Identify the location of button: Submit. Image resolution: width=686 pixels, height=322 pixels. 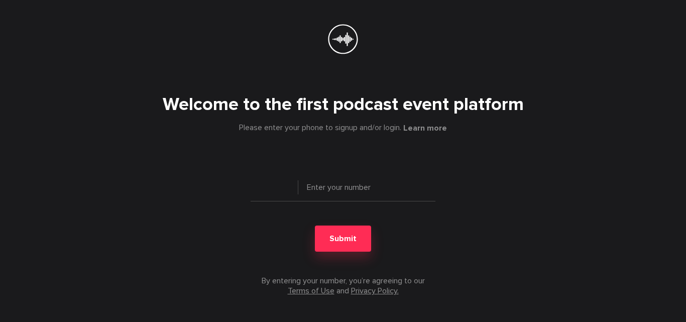
(343, 239).